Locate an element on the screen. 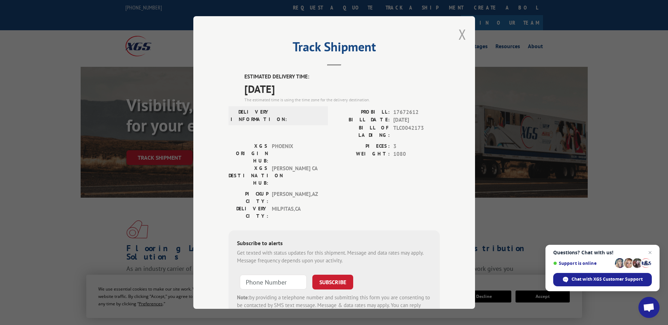 The height and width of the screenshot is (325, 668). div: Chat with XGS Customer Support is located at coordinates (602, 280).